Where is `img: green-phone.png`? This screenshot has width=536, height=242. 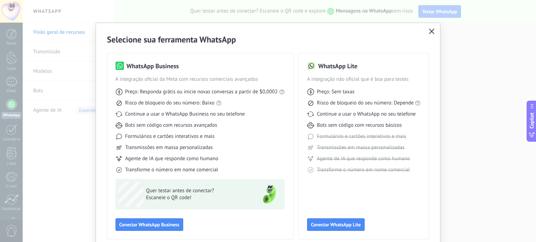
img: green-phone.png is located at coordinates (269, 195).